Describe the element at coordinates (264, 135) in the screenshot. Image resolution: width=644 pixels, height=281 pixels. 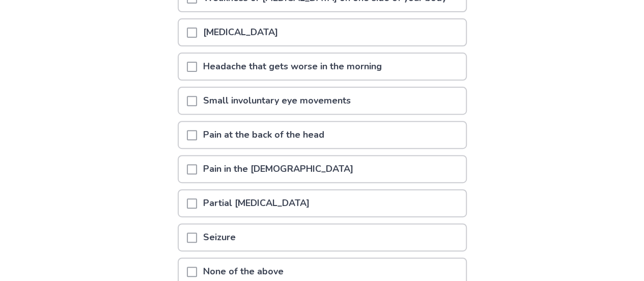
I see `p: Pain at the back of the head` at that location.